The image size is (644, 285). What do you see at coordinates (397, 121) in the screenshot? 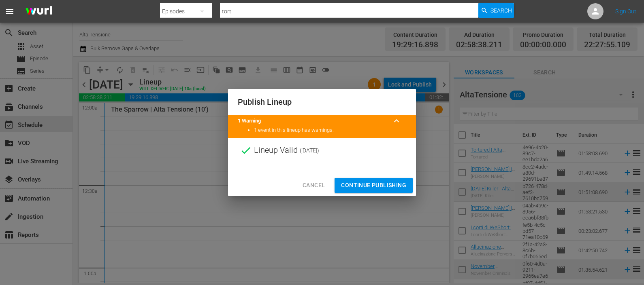
I see `span: keyboard_arrow_up` at bounding box center [397, 121].